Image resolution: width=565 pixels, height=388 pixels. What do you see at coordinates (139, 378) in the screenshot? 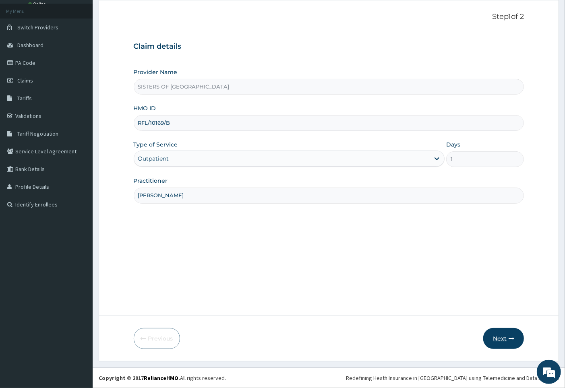
I see `strong: Copyright © 2017 .` at bounding box center [139, 378].